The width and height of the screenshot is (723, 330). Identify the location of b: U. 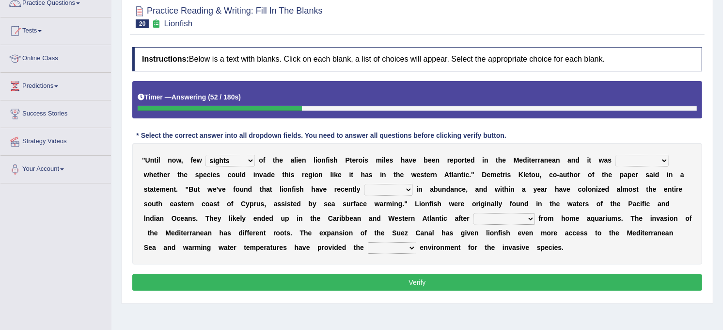
(148, 160).